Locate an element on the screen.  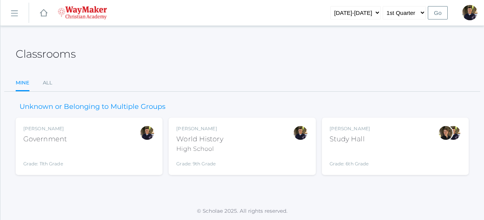
div: Grade: 6th Grade is located at coordinates (350, 157).